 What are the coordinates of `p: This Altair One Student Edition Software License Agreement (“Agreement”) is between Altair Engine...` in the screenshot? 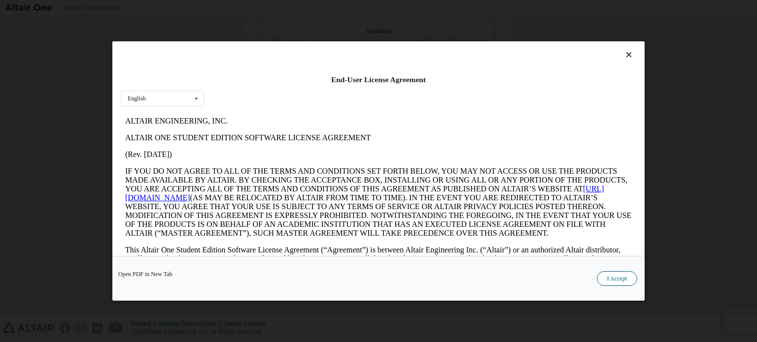 It's located at (257, 151).